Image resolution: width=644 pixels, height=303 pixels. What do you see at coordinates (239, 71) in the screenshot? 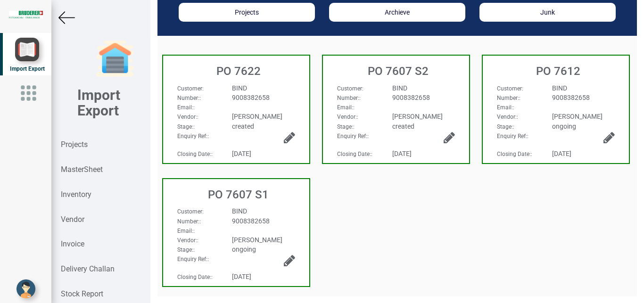
I see `h3: PO 7622` at bounding box center [239, 71].